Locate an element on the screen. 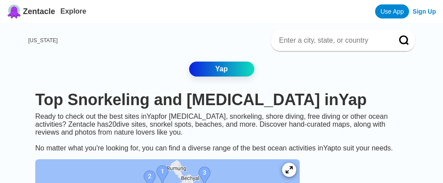  img: Zentacle logo is located at coordinates (14, 11).